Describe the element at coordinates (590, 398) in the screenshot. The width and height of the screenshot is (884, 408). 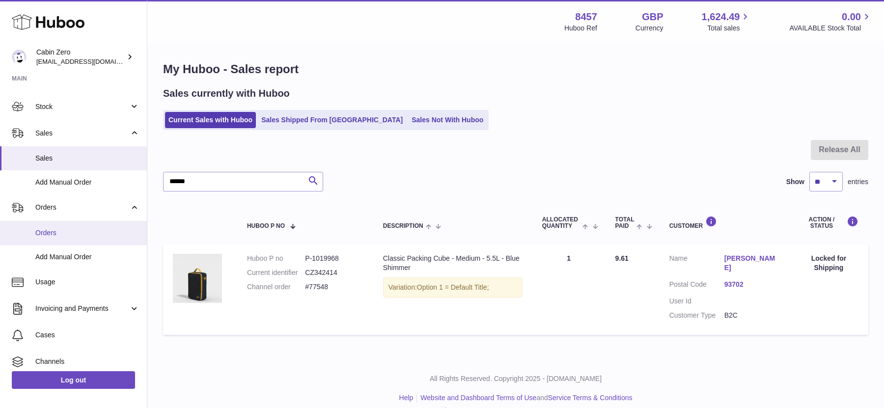
I see `a: Service Terms & Conditions` at that location.